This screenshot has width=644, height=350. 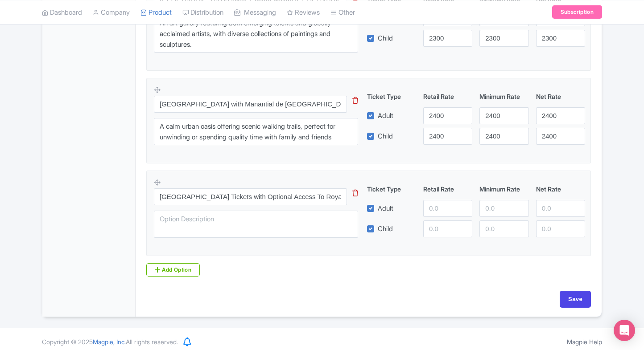 I want to click on a: Add Option, so click(x=173, y=270).